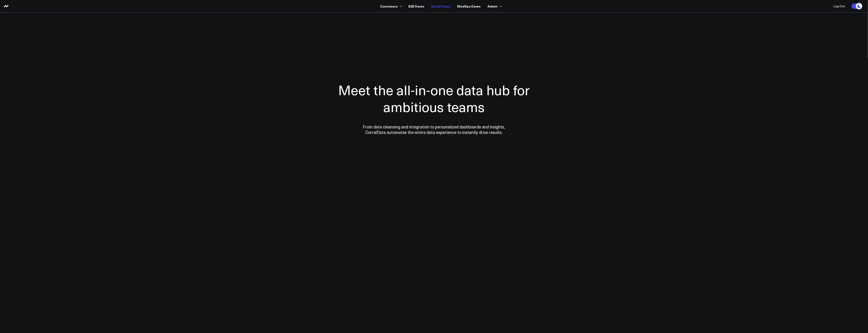  What do you see at coordinates (440, 6) in the screenshot?
I see `a: Retail Demo` at bounding box center [440, 6].